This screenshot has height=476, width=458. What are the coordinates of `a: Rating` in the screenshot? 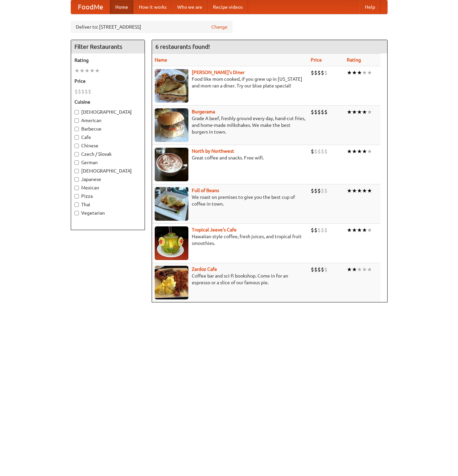 It's located at (353, 60).